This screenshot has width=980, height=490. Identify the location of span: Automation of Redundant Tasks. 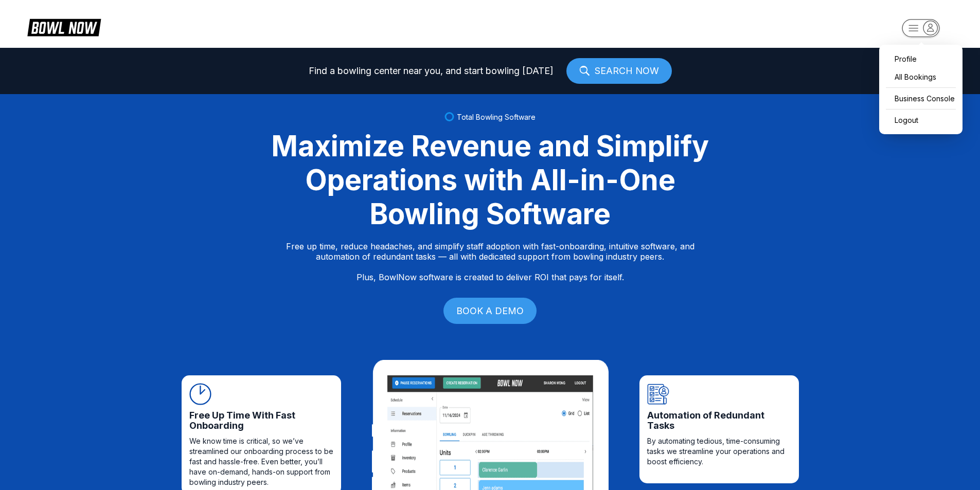
(719, 421).